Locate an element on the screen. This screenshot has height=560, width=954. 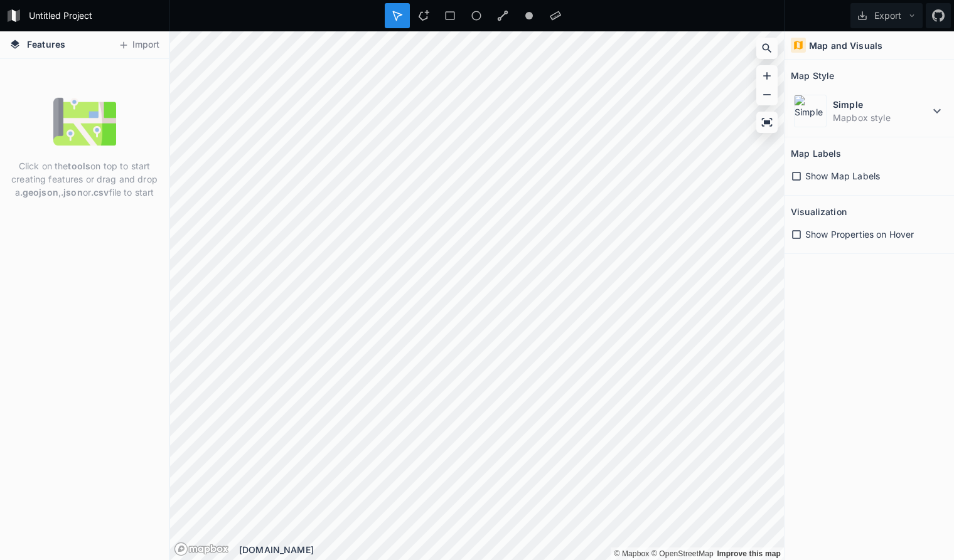
dt: Simple is located at coordinates (881, 104).